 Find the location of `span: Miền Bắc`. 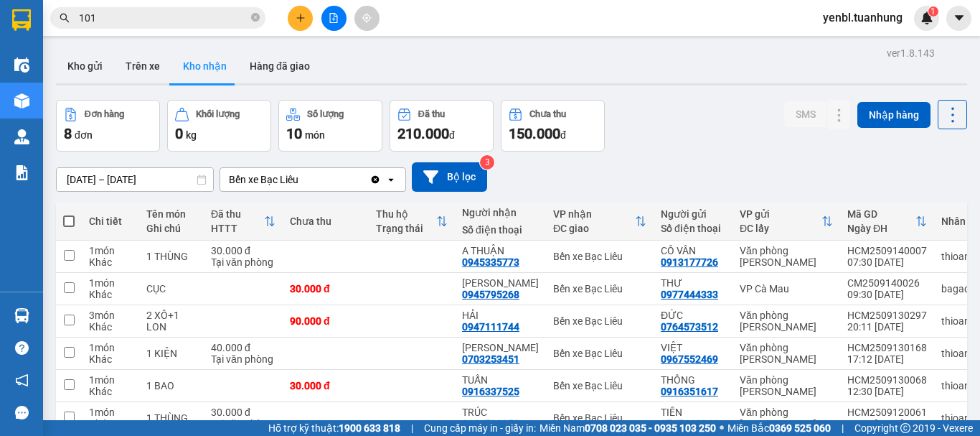

span: Miền Bắc is located at coordinates (779, 428).